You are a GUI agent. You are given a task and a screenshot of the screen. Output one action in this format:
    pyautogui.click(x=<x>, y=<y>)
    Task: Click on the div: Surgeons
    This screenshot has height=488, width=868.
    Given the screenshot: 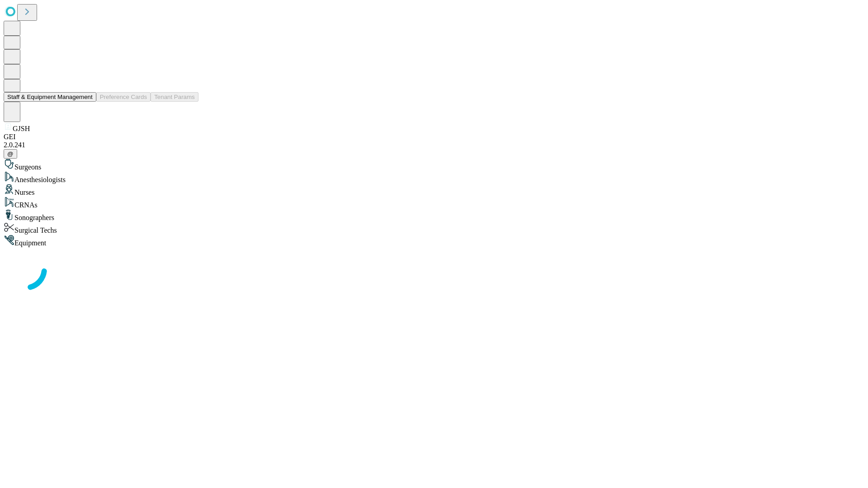 What is the action you would take?
    pyautogui.click(x=434, y=165)
    